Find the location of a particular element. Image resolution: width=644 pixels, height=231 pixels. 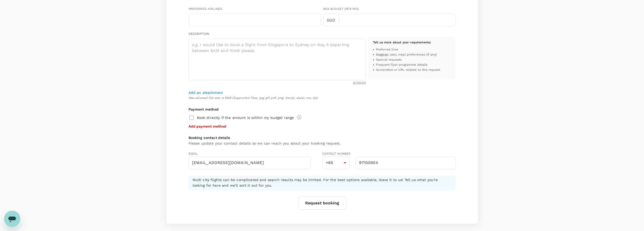

button: Add payment method is located at coordinates (207, 126).